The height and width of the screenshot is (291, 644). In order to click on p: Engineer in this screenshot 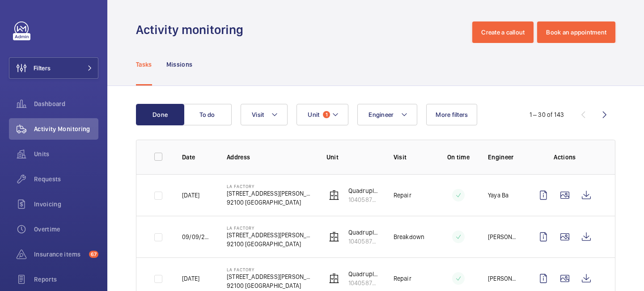, I will do `click(503, 157)`.